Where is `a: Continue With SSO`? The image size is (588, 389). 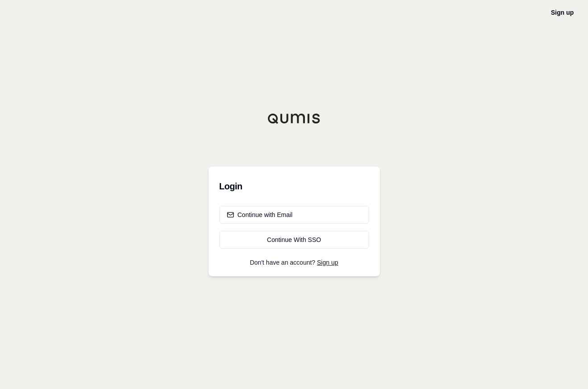 a: Continue With SSO is located at coordinates (294, 240).